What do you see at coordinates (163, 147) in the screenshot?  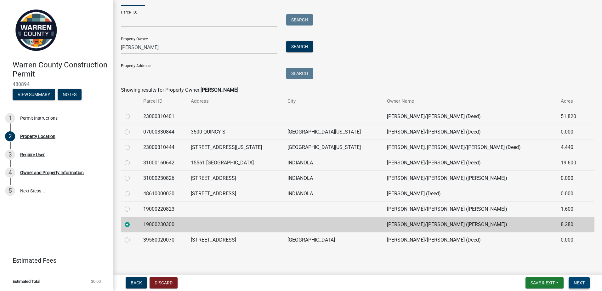 I see `td: 23000310444` at bounding box center [163, 147].